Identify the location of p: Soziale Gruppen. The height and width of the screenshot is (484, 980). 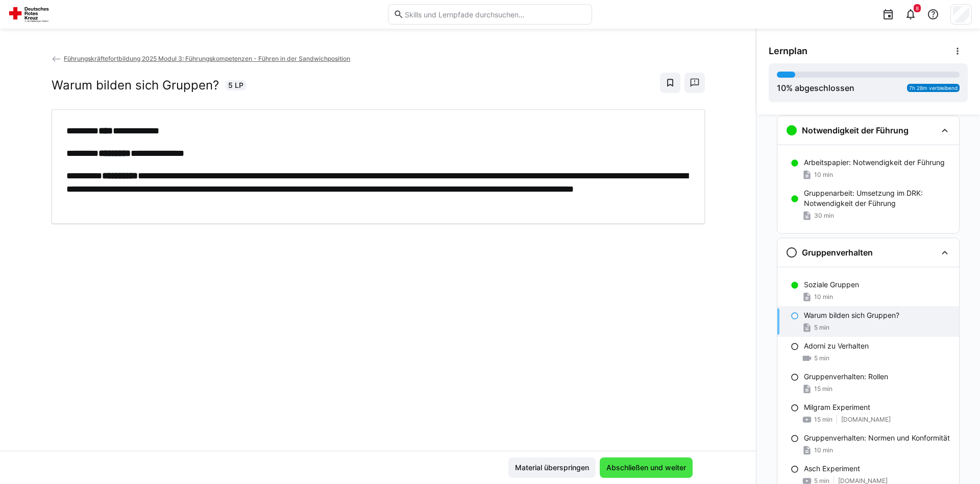
(832, 284).